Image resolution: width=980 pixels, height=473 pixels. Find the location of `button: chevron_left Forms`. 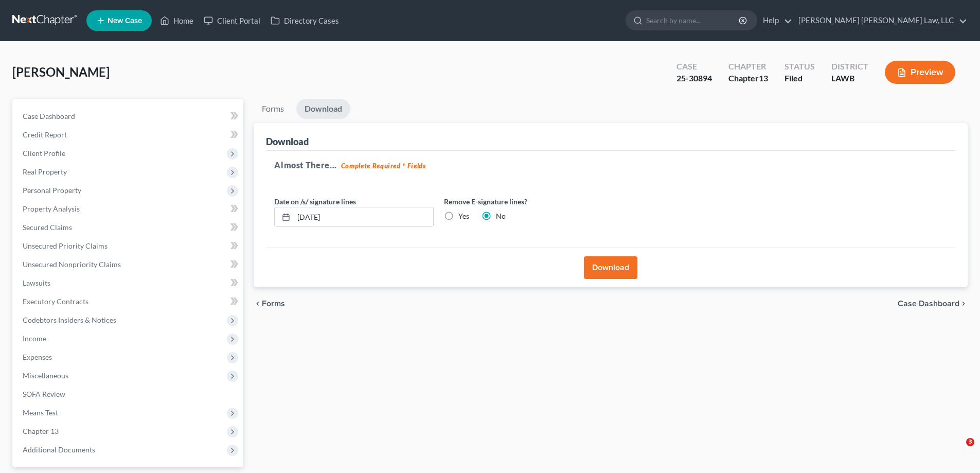

button: chevron_left Forms is located at coordinates (276, 303).